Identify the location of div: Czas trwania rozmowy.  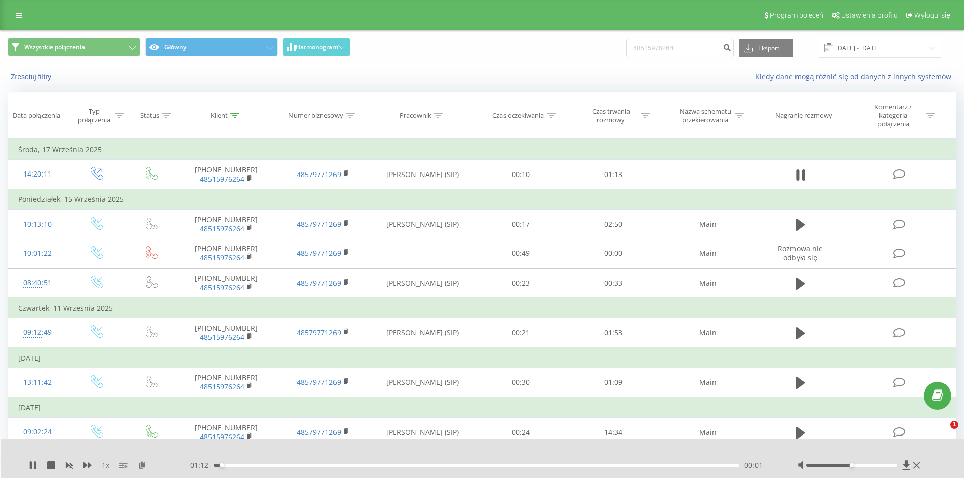
(611, 116).